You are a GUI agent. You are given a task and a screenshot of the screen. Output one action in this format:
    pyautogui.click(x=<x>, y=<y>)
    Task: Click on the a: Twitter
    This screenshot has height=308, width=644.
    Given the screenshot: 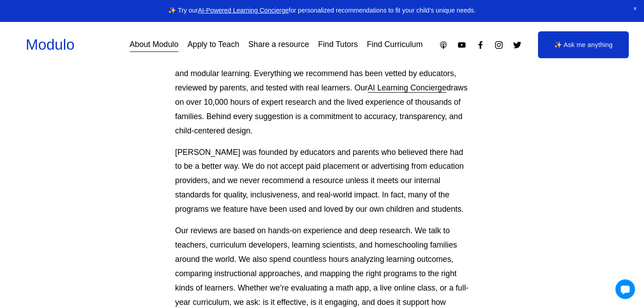 What is the action you would take?
    pyautogui.click(x=517, y=45)
    